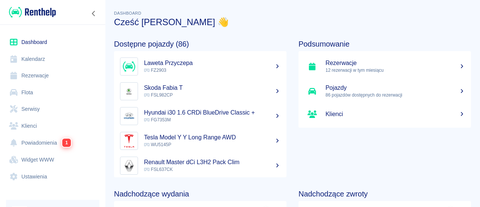 This screenshot has width=480, height=207. What do you see at coordinates (52, 142) in the screenshot?
I see `a: Powiadomienia1` at bounding box center [52, 142].